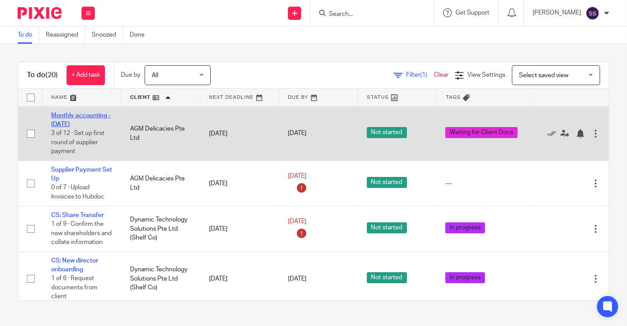  Describe the element at coordinates (77, 215) in the screenshot. I see `a: CS: Share Transfer` at that location.